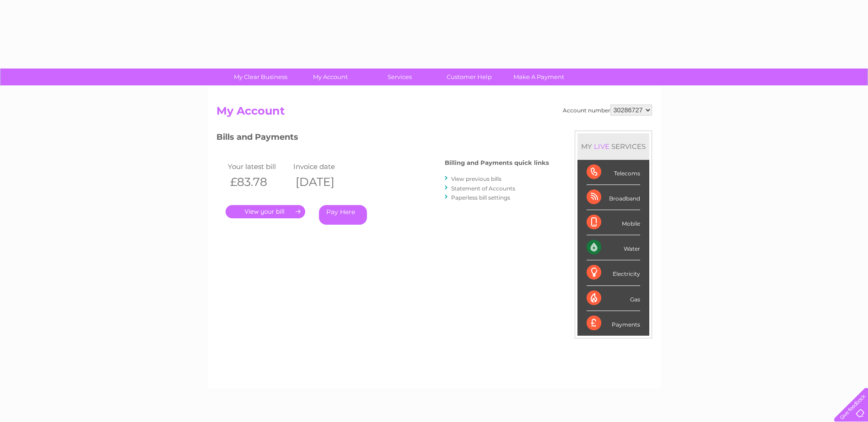 The width and height of the screenshot is (868, 422). What do you see at coordinates (382, 139) in the screenshot?
I see `h3: Bills and Payments` at bounding box center [382, 139].